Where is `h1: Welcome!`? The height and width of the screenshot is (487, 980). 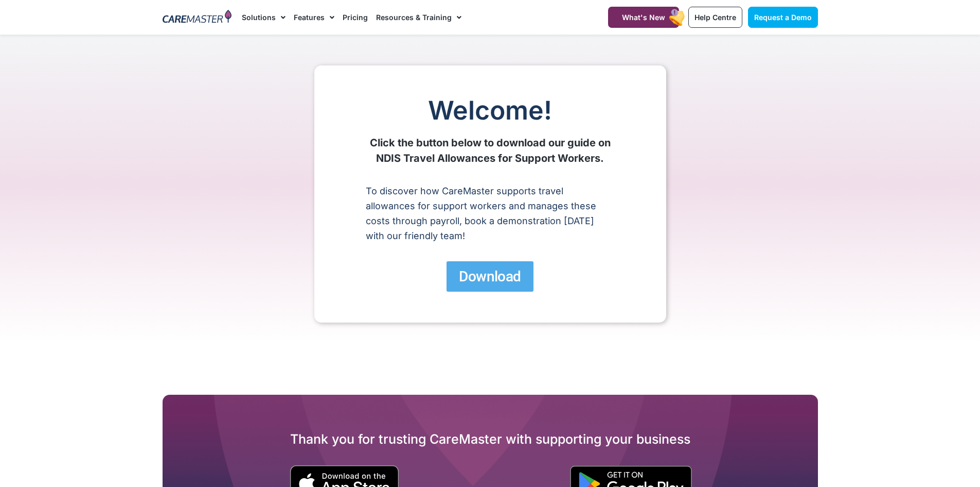
h1: Welcome! is located at coordinates (490, 110).